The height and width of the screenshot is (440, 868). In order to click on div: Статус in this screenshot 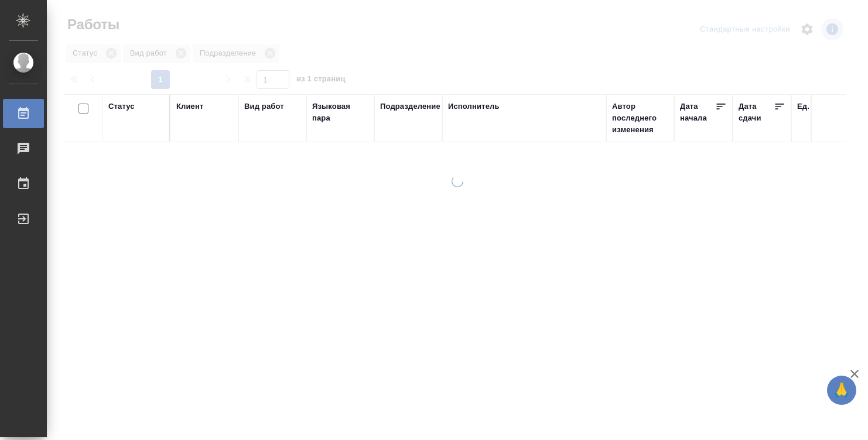, I will do `click(121, 106)`.